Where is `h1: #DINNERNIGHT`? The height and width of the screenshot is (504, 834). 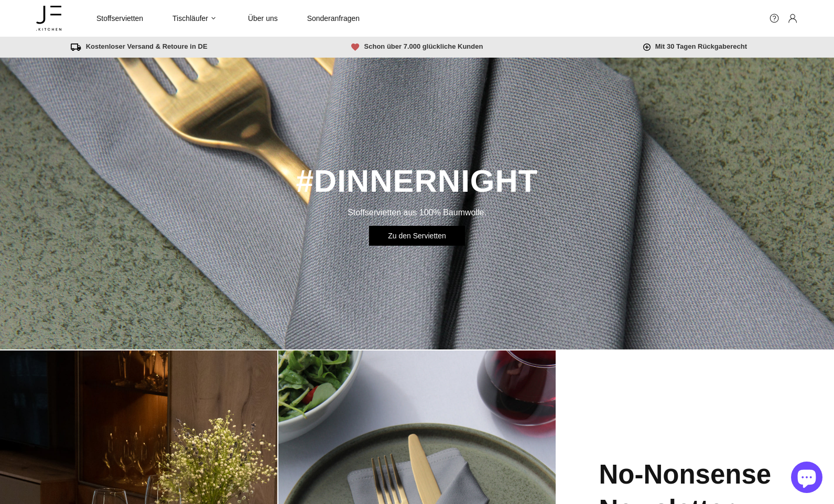
h1: #DINNERNIGHT is located at coordinates (417, 181).